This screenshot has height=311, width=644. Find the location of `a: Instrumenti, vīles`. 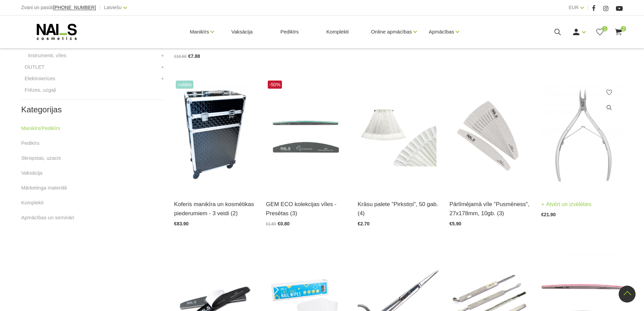

a: Instrumenti, vīles is located at coordinates (47, 55).